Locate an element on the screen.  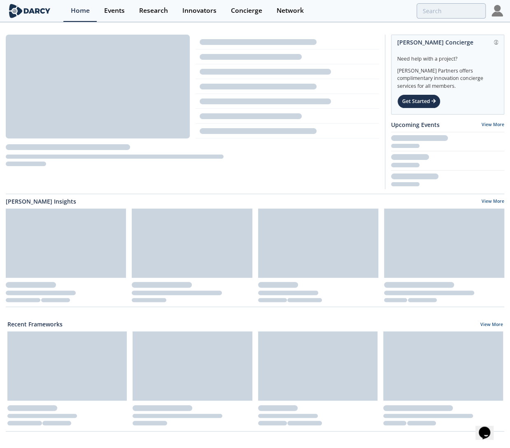
div: Need help with a project? is located at coordinates (448, 56).